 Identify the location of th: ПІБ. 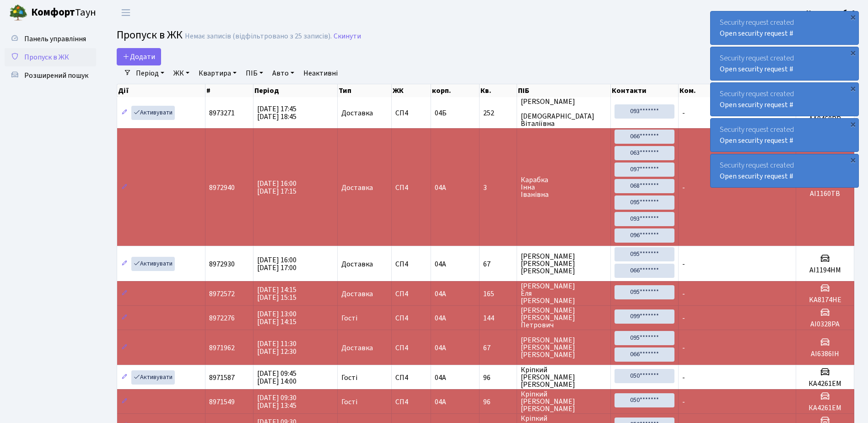
(564, 91).